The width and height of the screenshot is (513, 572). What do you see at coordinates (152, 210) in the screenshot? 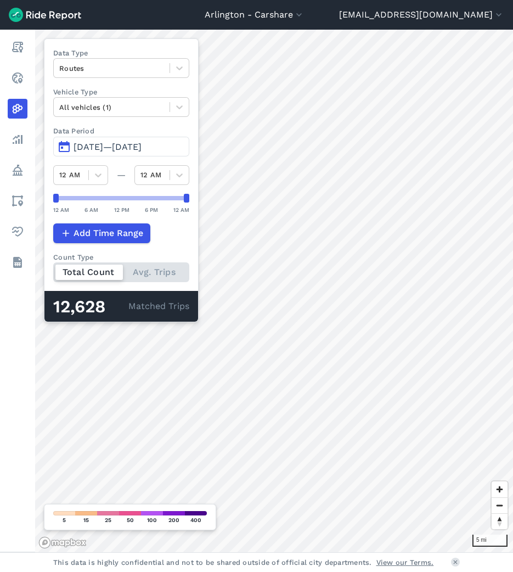
I see `div: 6 PM` at bounding box center [152, 210].